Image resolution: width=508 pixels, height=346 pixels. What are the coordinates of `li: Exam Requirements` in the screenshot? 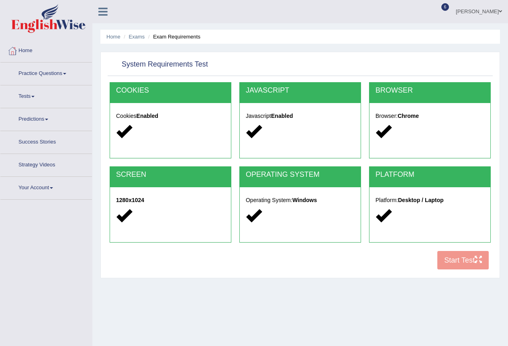 It's located at (173, 37).